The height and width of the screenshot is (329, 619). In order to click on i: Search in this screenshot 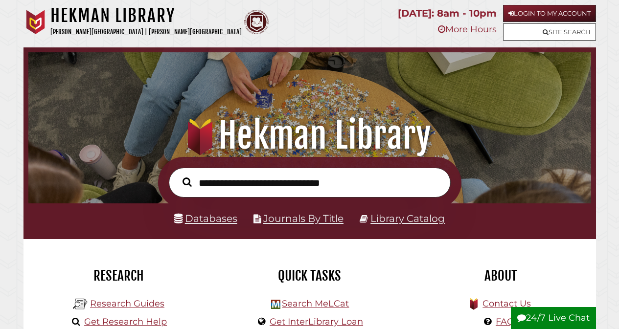, I will do `click(187, 182)`.